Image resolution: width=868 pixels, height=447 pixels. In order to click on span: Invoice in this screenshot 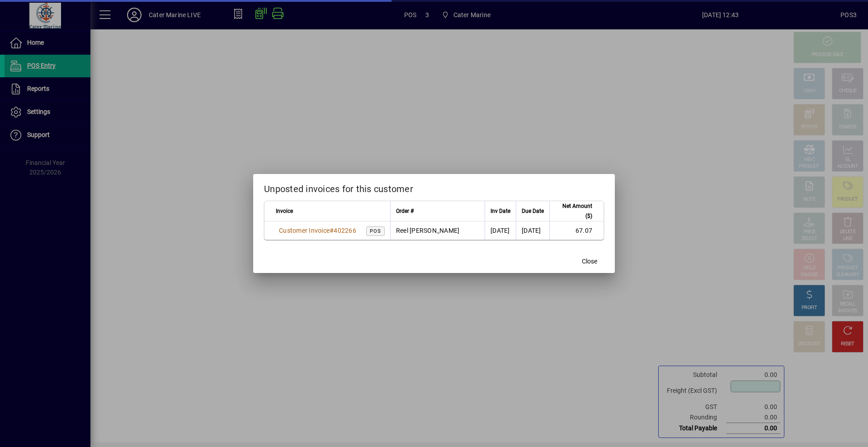, I will do `click(284, 211)`.